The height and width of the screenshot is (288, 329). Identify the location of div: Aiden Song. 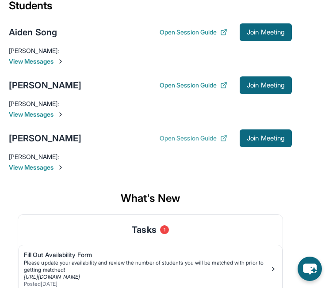
(33, 32).